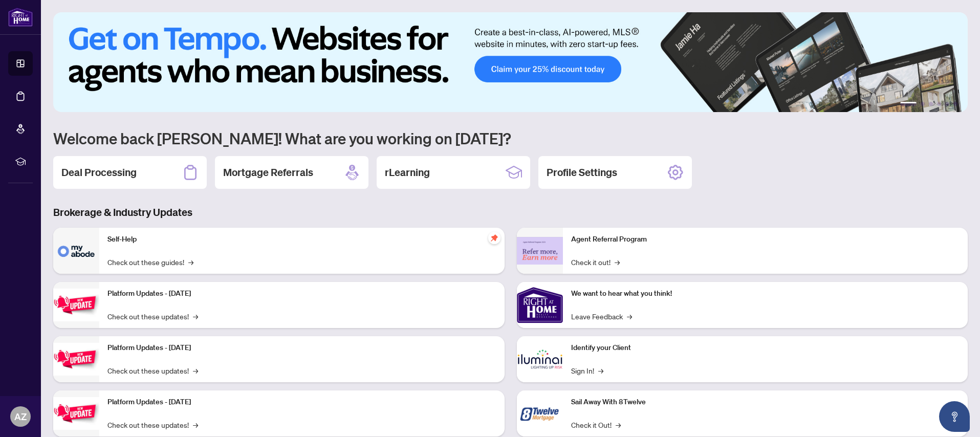 This screenshot has height=437, width=980. Describe the element at coordinates (601, 316) in the screenshot. I see `a: Leave Feedback→` at that location.